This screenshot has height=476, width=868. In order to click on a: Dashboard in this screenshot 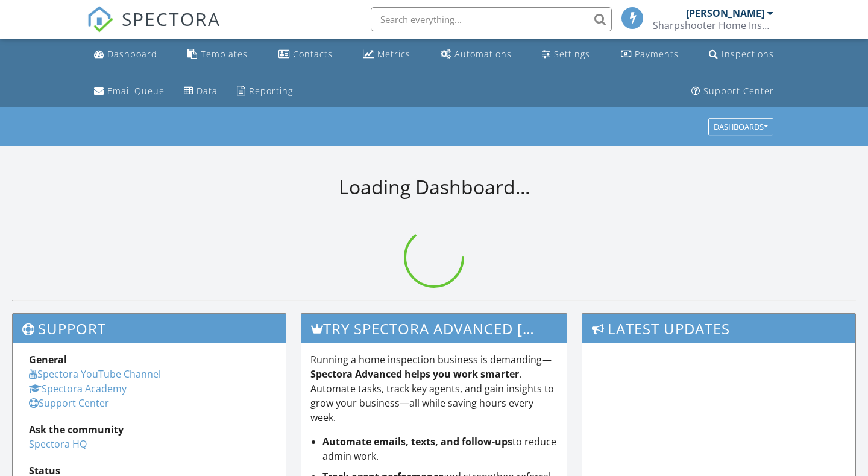, I will do `click(125, 54)`.